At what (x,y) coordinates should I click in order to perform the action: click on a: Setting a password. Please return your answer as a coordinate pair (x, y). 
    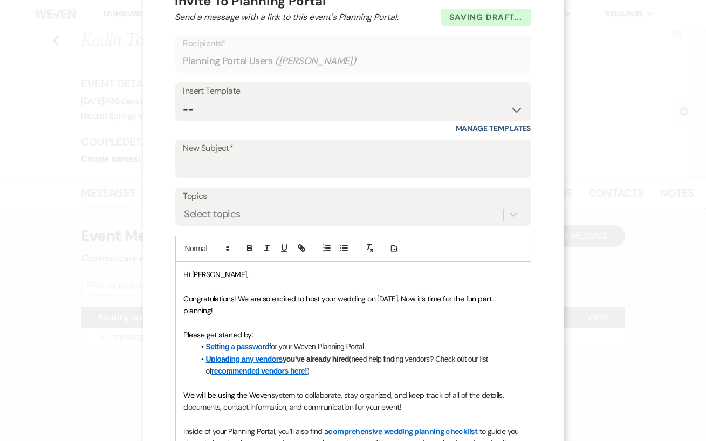
    Looking at the image, I should click on (238, 347).